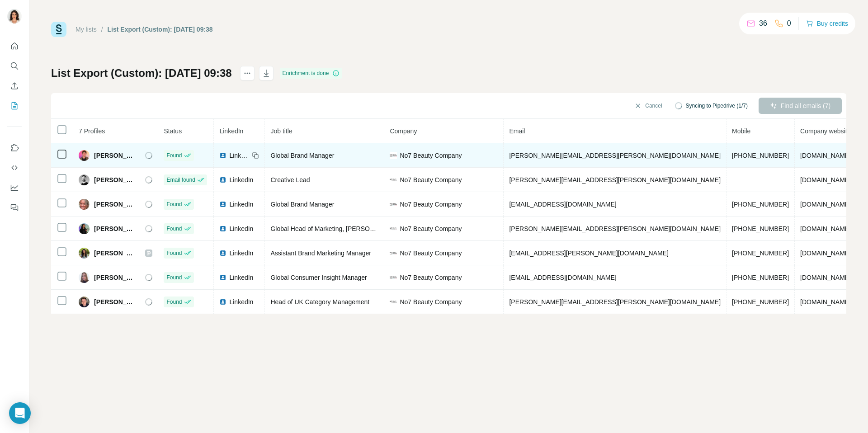  Describe the element at coordinates (15, 168) in the screenshot. I see `button: Use Surfe API` at that location.